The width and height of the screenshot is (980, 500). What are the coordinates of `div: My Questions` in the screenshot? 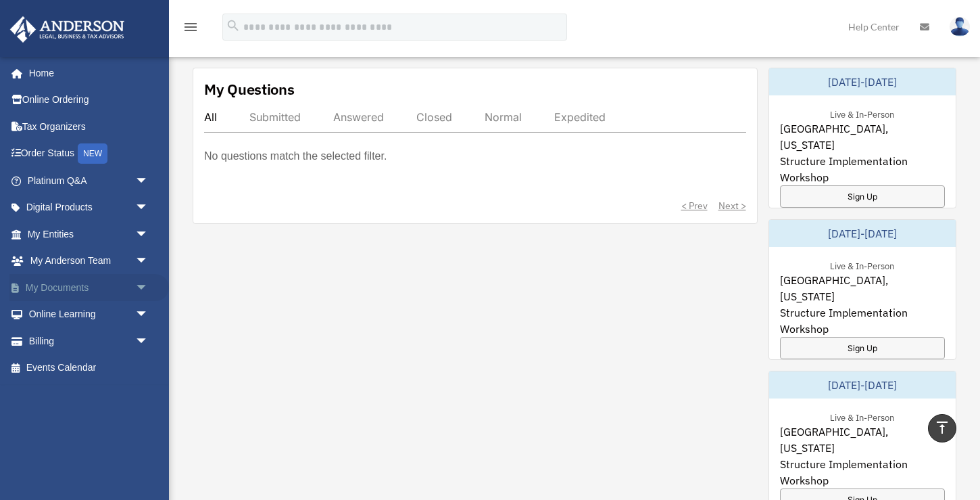 It's located at (249, 90).